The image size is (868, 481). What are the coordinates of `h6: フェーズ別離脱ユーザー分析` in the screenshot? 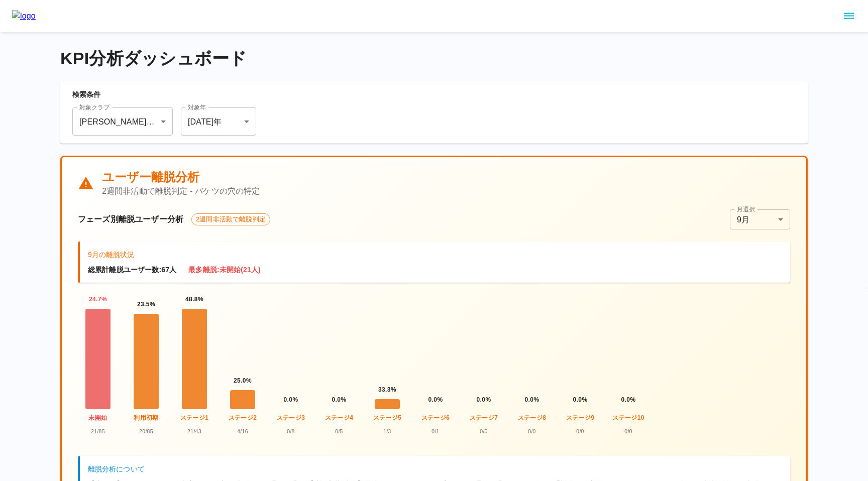 It's located at (131, 219).